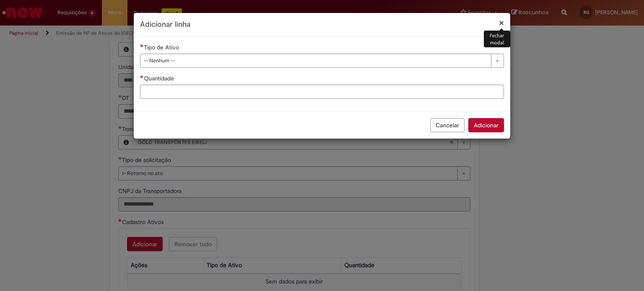  I want to click on button: Adicionar, so click(486, 126).